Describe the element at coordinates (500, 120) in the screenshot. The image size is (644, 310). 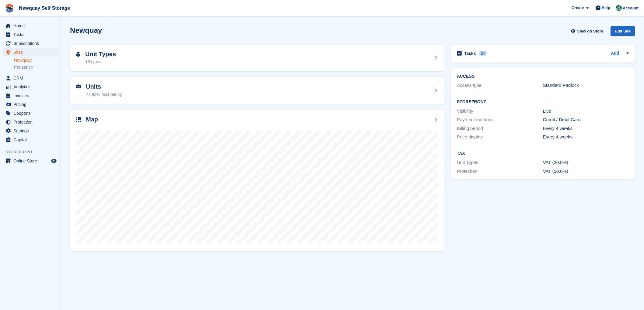
I see `div: Payment methods` at that location.